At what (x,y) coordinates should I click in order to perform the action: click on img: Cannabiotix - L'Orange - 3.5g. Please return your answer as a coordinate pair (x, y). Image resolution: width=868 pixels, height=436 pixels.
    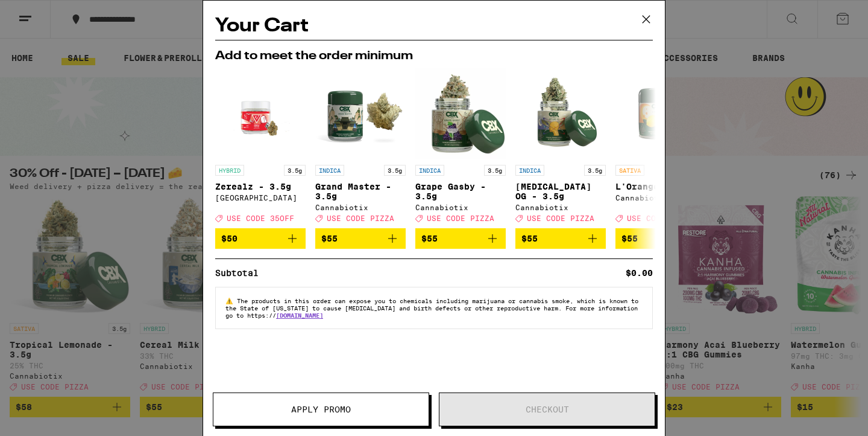
    Looking at the image, I should click on (661, 113).